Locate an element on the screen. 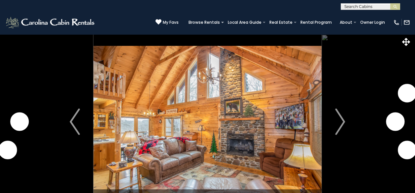 Image resolution: width=415 pixels, height=193 pixels. img: mail-regular-white.png is located at coordinates (407, 22).